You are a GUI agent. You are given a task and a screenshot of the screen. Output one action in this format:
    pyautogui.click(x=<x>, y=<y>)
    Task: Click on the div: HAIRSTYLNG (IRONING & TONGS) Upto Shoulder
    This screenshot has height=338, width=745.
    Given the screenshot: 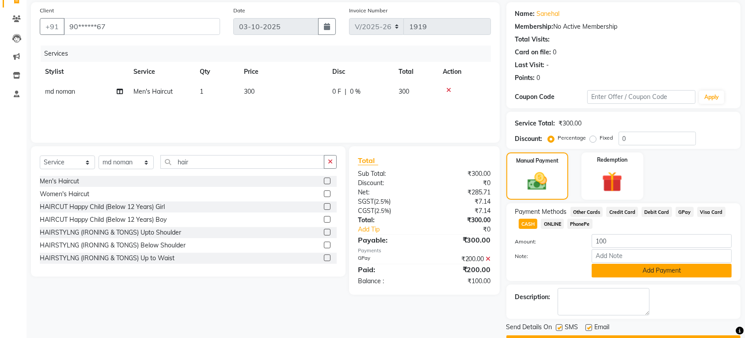 What is the action you would take?
    pyautogui.click(x=111, y=233)
    